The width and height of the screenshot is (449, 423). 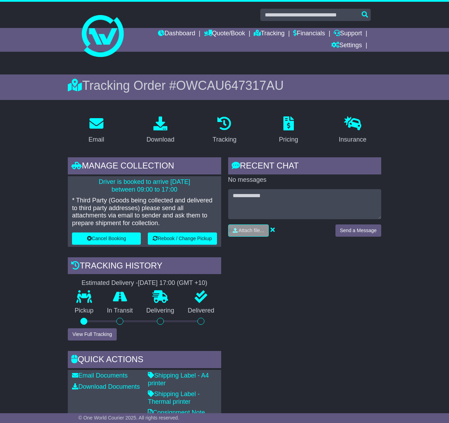 What do you see at coordinates (144, 267) in the screenshot?
I see `div: Tracking history` at bounding box center [144, 267].